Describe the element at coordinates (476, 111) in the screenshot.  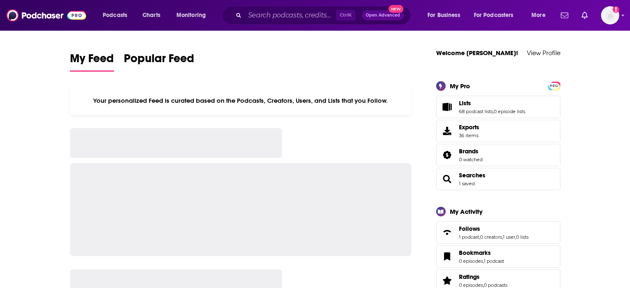
I see `a: 68 podcast lists` at that location.